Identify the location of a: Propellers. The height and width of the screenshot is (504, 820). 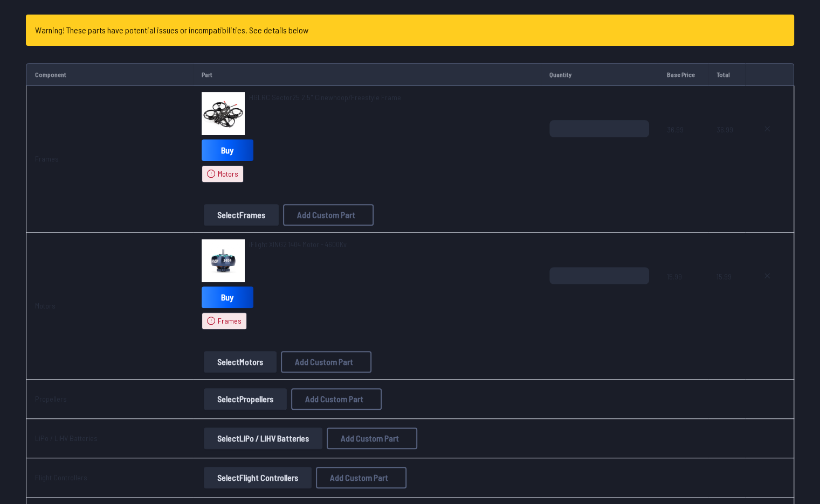
(51, 398).